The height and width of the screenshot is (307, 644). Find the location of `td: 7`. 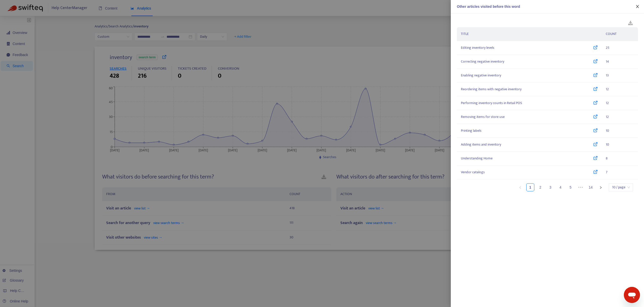

td: 7 is located at coordinates (620, 172).